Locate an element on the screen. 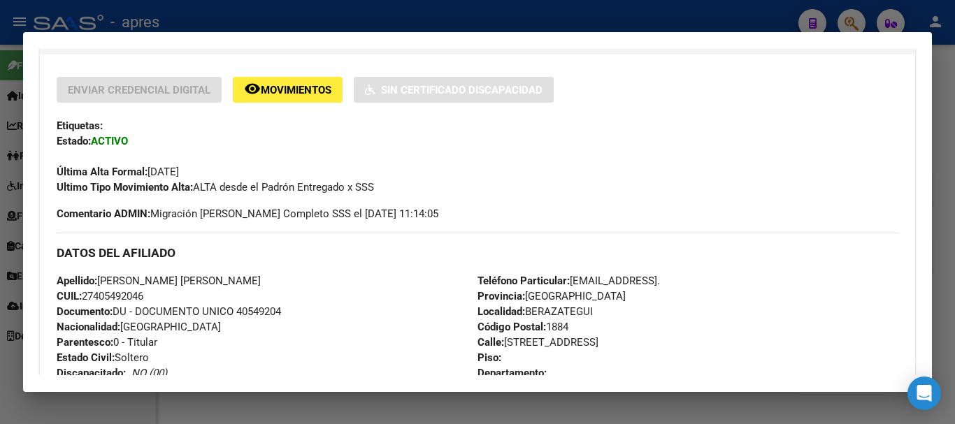  strong: Parentesco: is located at coordinates (85, 343).